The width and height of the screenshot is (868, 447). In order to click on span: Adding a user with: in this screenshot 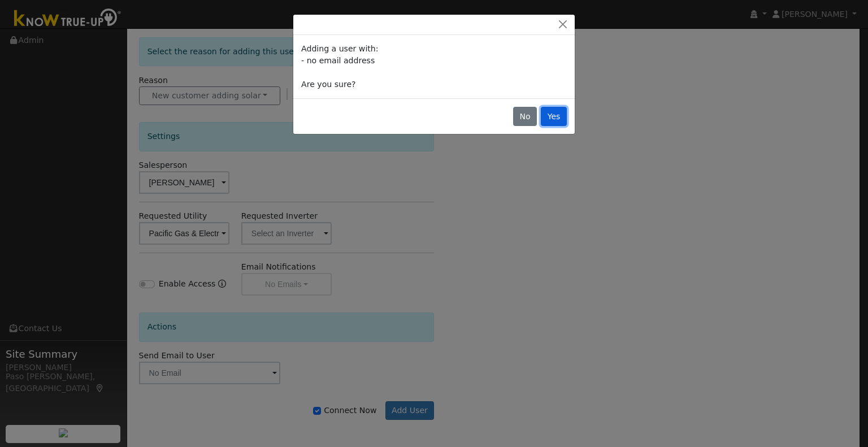, I will do `click(340, 48)`.